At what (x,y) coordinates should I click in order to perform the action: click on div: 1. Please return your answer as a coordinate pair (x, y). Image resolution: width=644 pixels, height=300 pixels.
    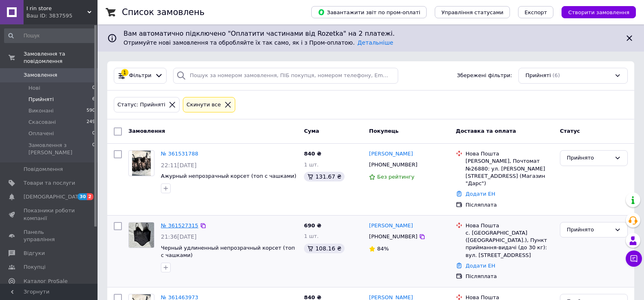
    Looking at the image, I should click on (125, 72).